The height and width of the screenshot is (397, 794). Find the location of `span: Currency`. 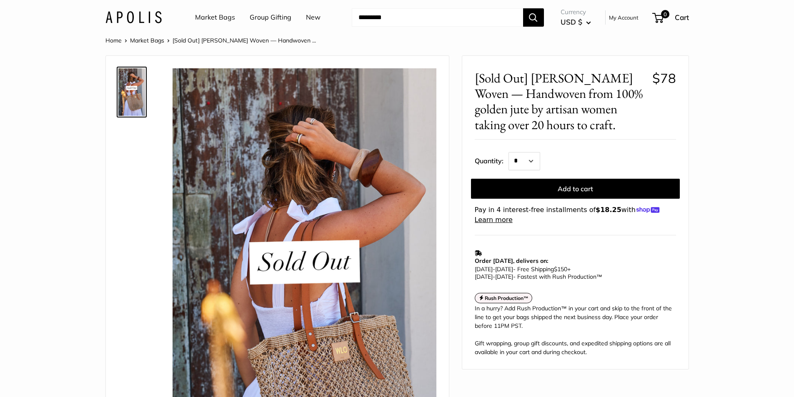

span: Currency is located at coordinates (576, 12).